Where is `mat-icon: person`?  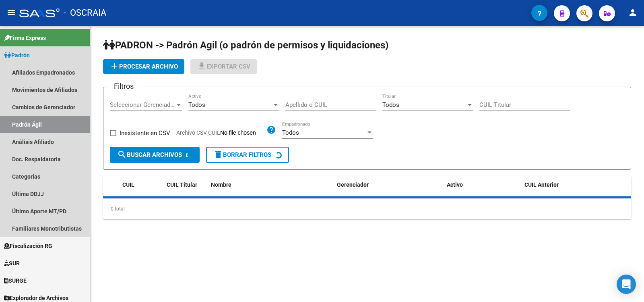
mat-icon: person is located at coordinates (633, 12).